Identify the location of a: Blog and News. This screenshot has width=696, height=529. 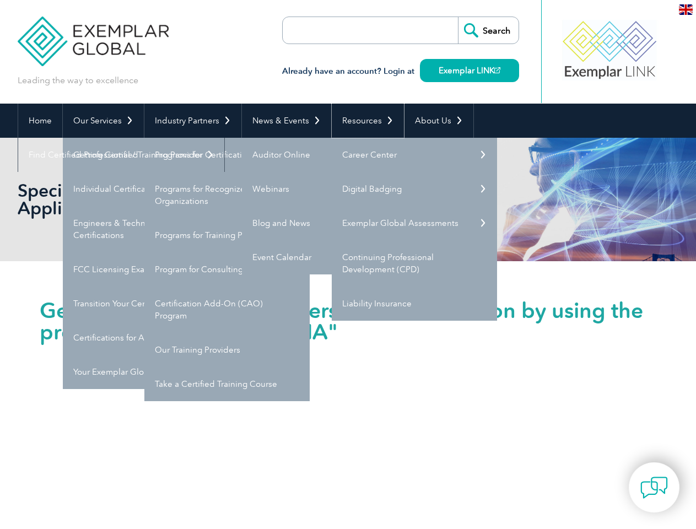
(325, 223).